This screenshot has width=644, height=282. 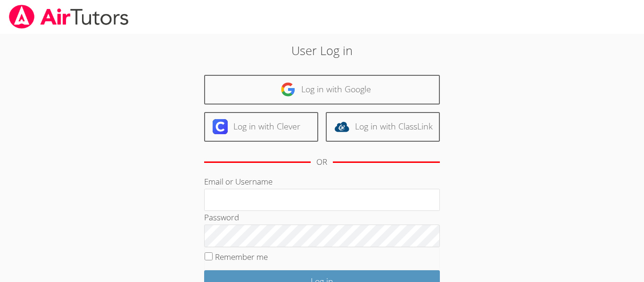 I want to click on label: Remember me, so click(x=241, y=256).